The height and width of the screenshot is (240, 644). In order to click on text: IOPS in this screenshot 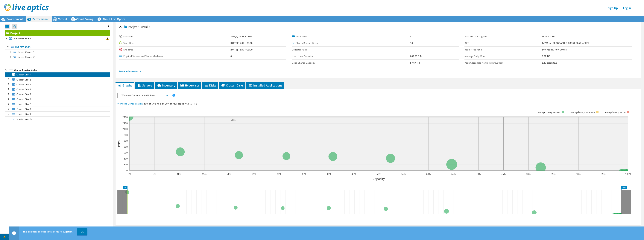, I will do `click(120, 144)`.